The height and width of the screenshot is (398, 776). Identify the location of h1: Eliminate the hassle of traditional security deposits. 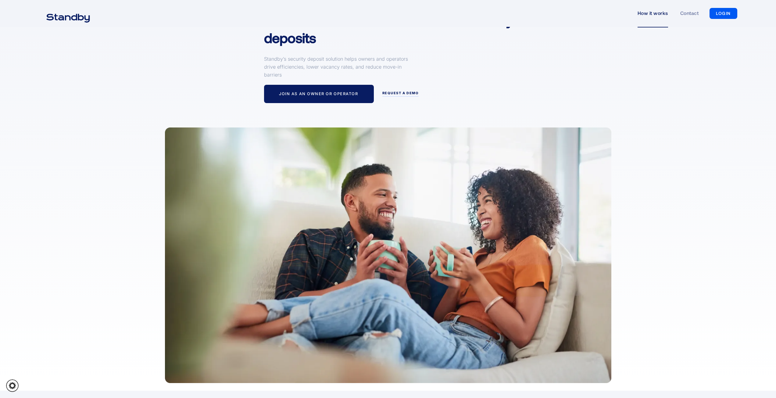
(407, 29).